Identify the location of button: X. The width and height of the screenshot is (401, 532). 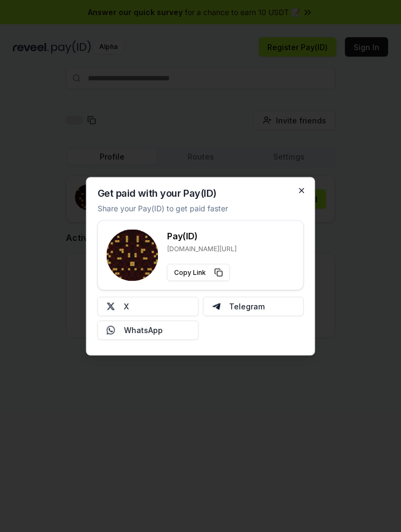
(148, 306).